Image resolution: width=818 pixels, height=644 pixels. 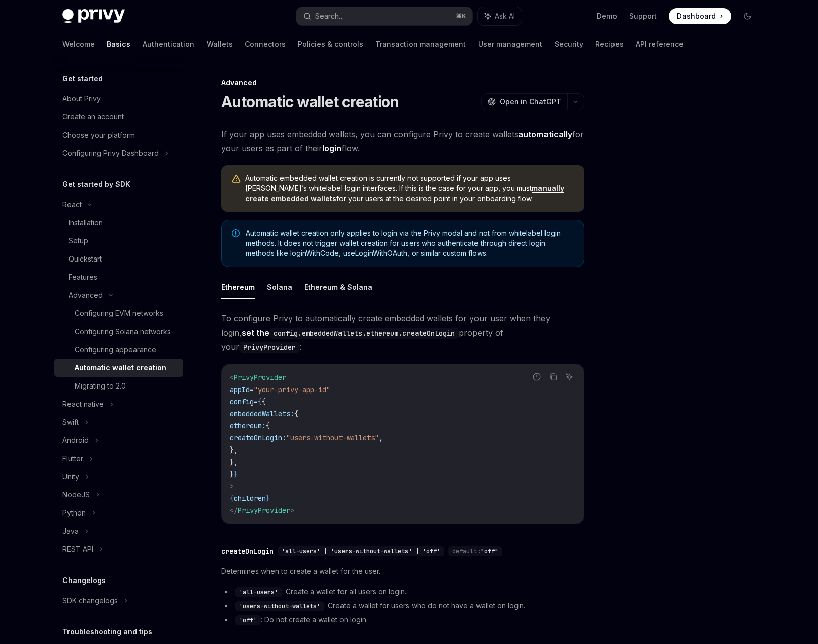 What do you see at coordinates (247, 551) in the screenshot?
I see `div: createOnLogin` at bounding box center [247, 551].